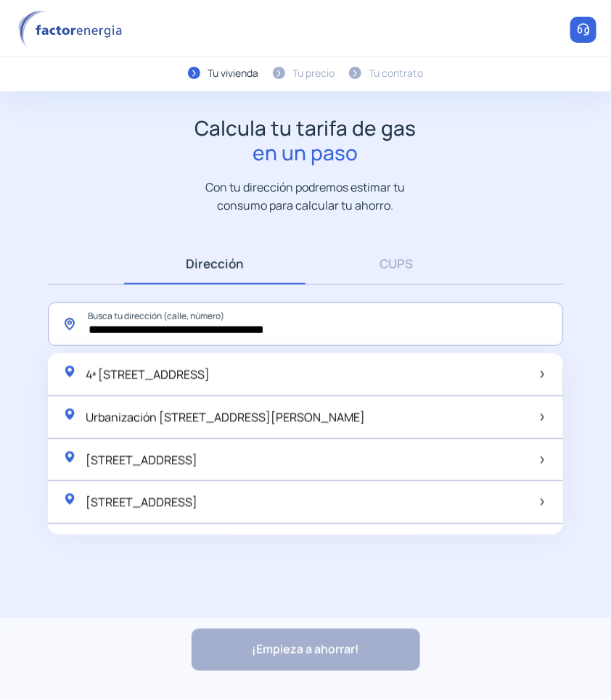 The image size is (611, 700). What do you see at coordinates (314, 73) in the screenshot?
I see `div: Tu precio` at bounding box center [314, 73].